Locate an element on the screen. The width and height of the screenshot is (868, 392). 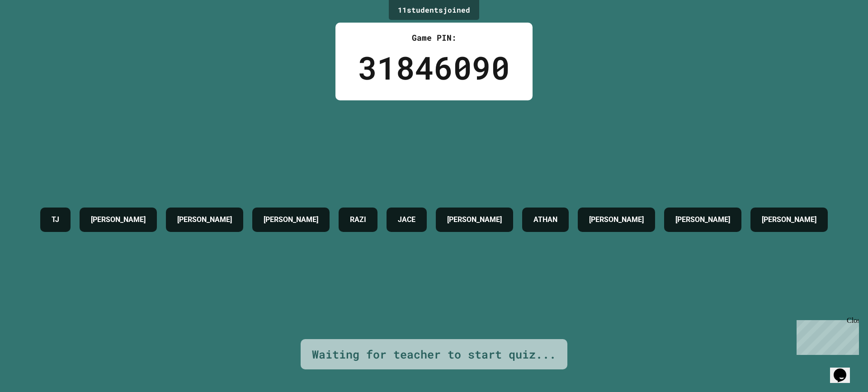
div: Chat with us now!Close is located at coordinates (33, 31).